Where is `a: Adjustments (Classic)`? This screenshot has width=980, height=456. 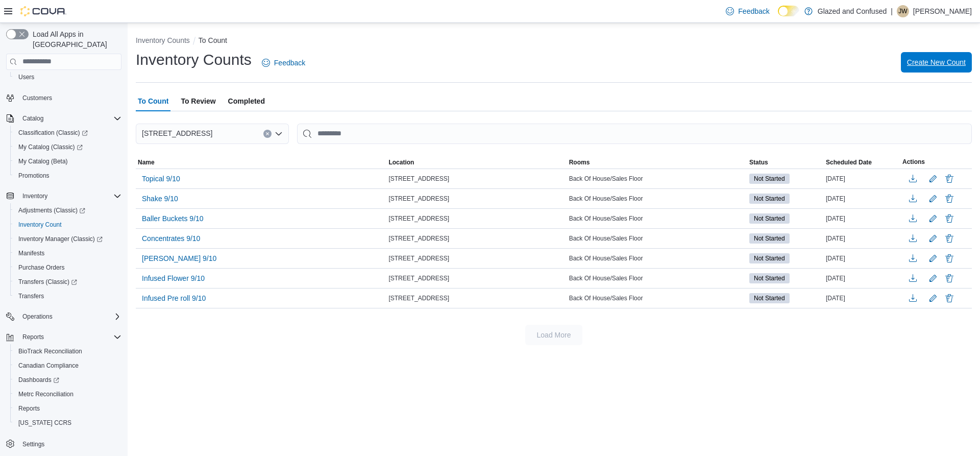
a: Adjustments (Classic) is located at coordinates (68, 210).